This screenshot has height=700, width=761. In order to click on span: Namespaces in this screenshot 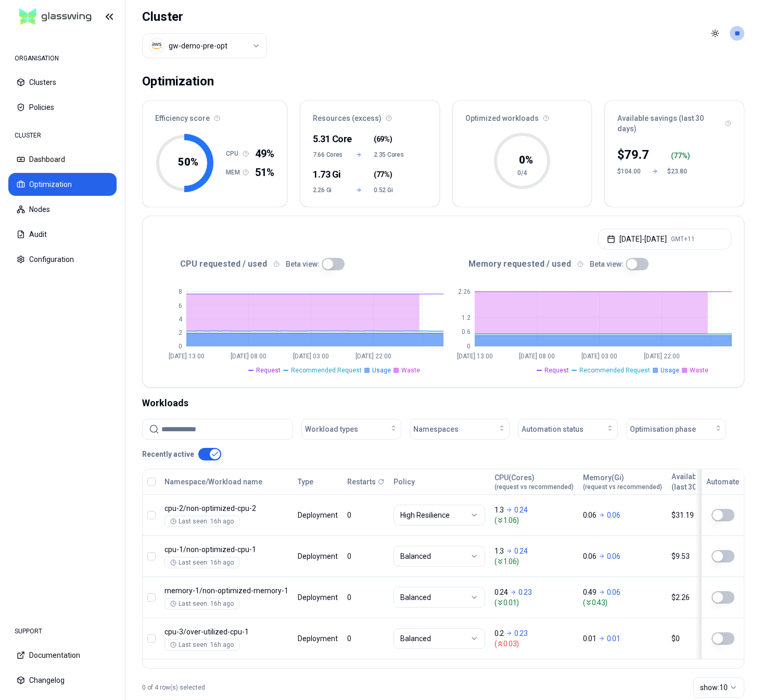, I will do `click(436, 429)`.